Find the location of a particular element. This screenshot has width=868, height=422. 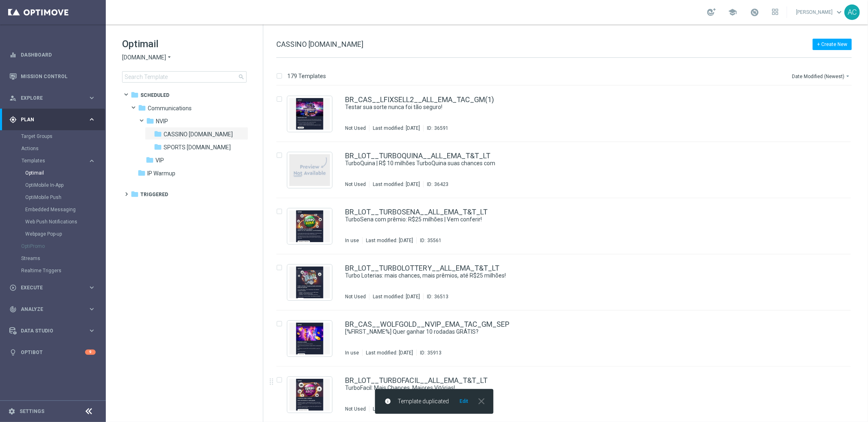

i: track_changes is located at coordinates (13, 309).